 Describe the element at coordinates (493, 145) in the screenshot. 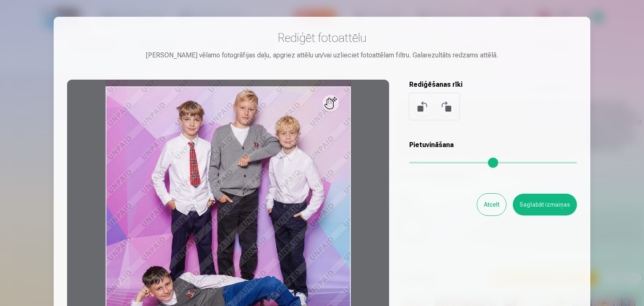

I see `h5: Pietuvināšana` at that location.